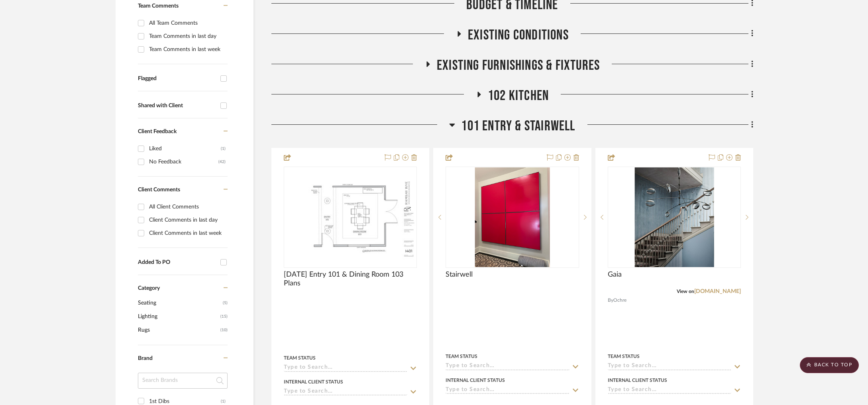  Describe the element at coordinates (188, 207) in the screenshot. I see `div: All Client Comments` at that location.